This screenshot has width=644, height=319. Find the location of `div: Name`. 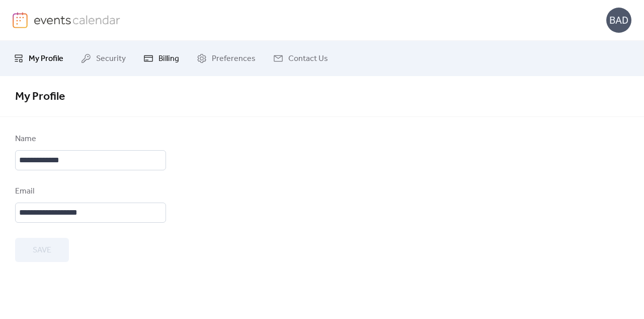

div: Name is located at coordinates (90, 139).